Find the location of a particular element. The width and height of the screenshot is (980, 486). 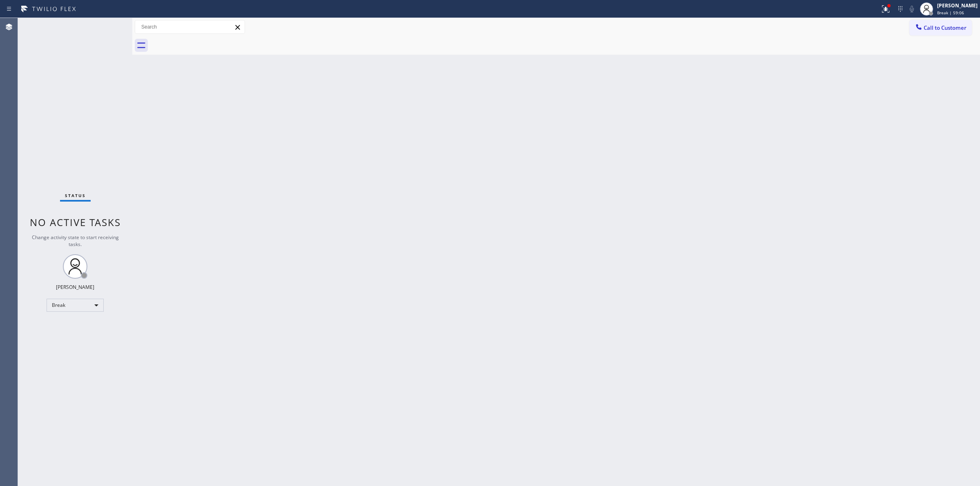

span: Status is located at coordinates (75, 196).